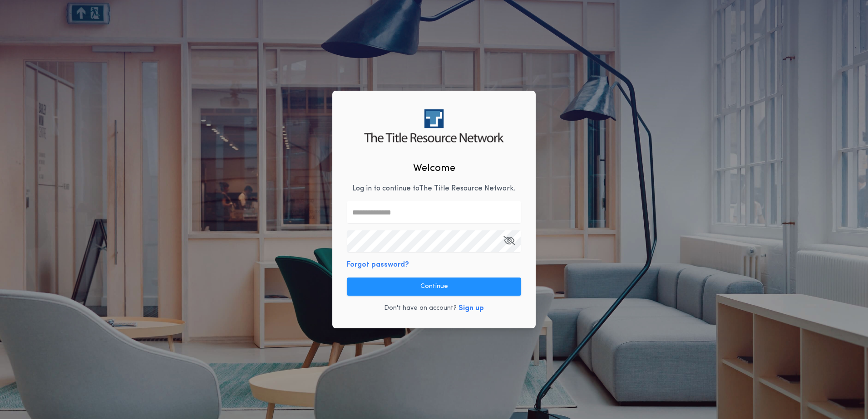 This screenshot has height=419, width=868. What do you see at coordinates (434, 168) in the screenshot?
I see `h2: Welcome` at bounding box center [434, 168].